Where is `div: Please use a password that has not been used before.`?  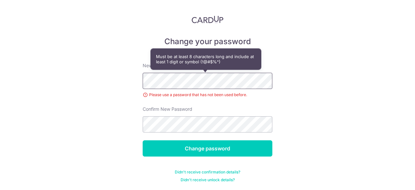 div: Please use a password that has not been used before. is located at coordinates (208, 95).